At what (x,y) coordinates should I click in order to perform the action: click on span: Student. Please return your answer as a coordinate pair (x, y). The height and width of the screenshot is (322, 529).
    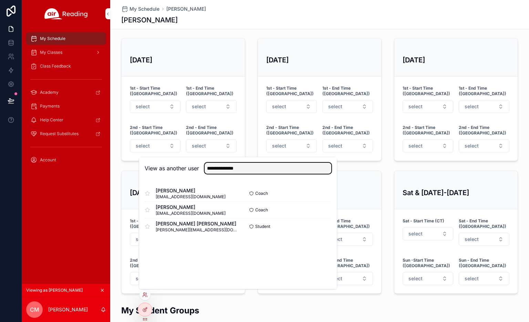
    Looking at the image, I should click on (263, 226).